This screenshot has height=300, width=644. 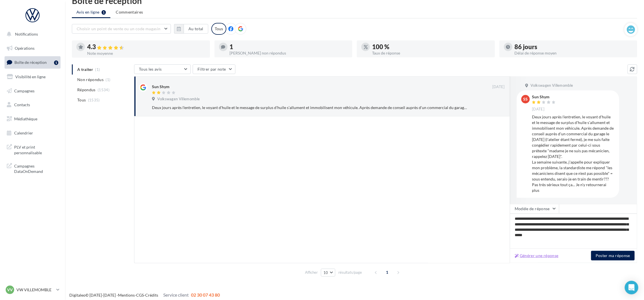 What do you see at coordinates (325, 273) in the screenshot?
I see `span: 10` at bounding box center [325, 273].